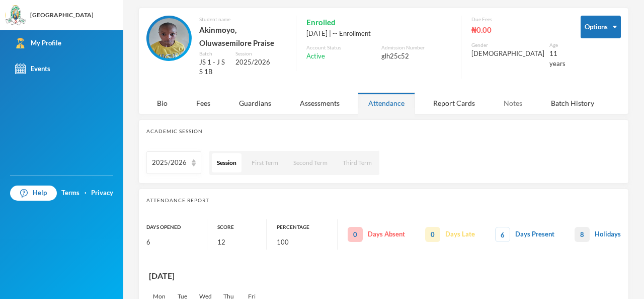 The height and width of the screenshot is (299, 644). What do you see at coordinates (243, 36) in the screenshot?
I see `div: Akinmoyo, Oluwasemilore Praise` at bounding box center [243, 36].